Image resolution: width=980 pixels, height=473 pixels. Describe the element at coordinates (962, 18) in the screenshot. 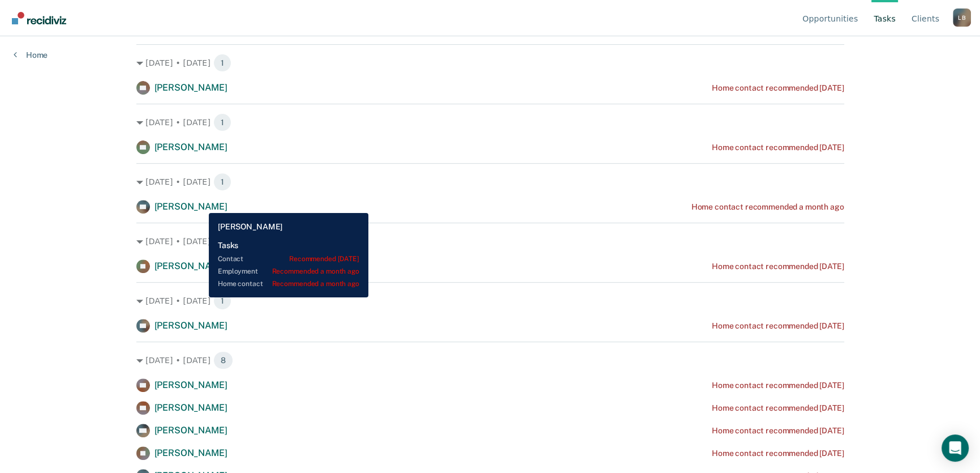

I see `div: L B` at that location.